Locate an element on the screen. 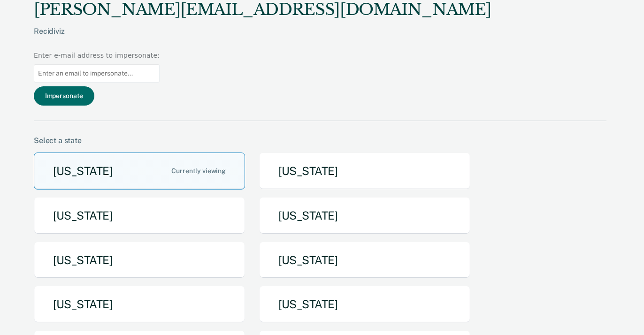 This screenshot has width=644, height=335. input: Enter an email to impersonate... is located at coordinates (97, 73).